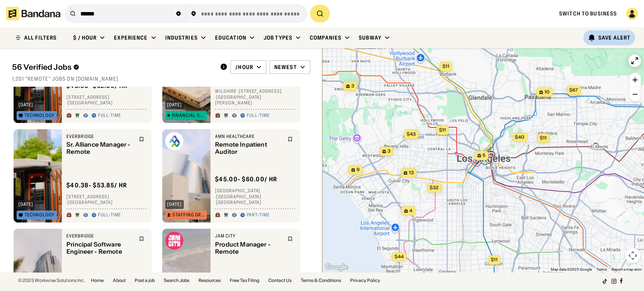 This screenshot has height=291, width=644. Describe the element at coordinates (286, 67) in the screenshot. I see `div: Newest` at that location.